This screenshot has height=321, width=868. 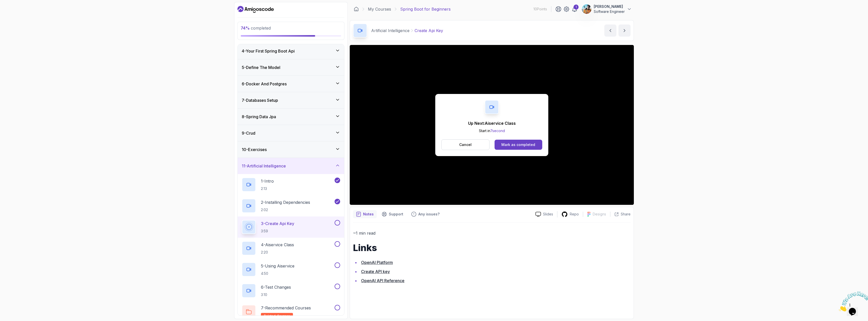 What do you see at coordinates (285, 210) in the screenshot?
I see `p: 2:02` at bounding box center [285, 210].